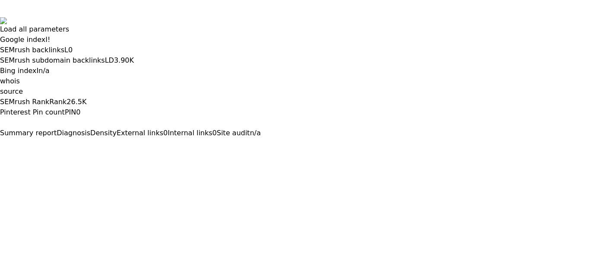 The image size is (590, 277). What do you see at coordinates (233, 133) in the screenshot?
I see `span: Site audit` at bounding box center [233, 133].